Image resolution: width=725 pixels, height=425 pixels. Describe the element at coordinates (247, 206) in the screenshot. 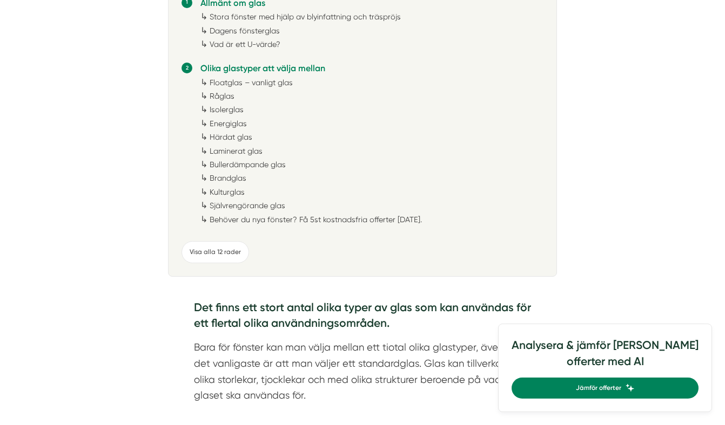

I see `a: Självrengörande glas` at that location.